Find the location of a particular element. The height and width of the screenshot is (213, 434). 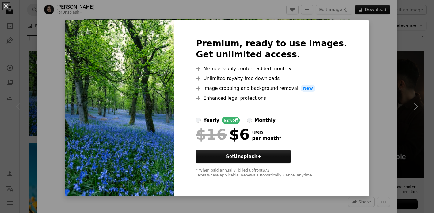

li: Enhanced legal protections is located at coordinates (271, 98).